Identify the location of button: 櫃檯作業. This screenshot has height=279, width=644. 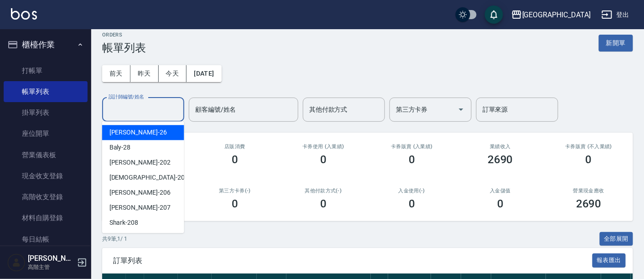
(45, 45).